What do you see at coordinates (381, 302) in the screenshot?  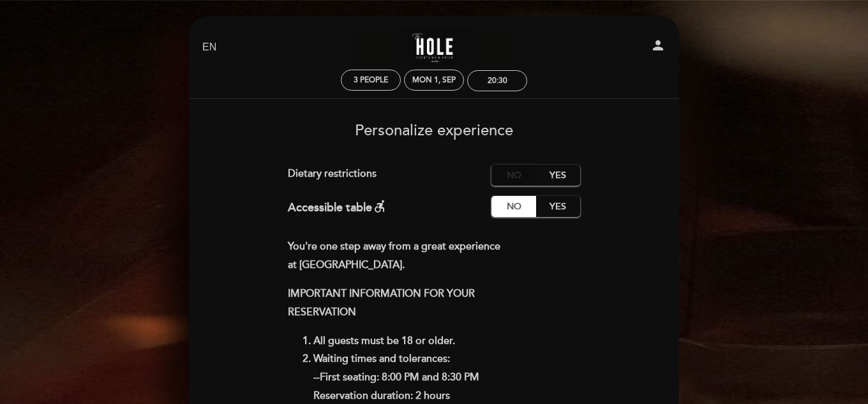 I see `strong: IMPORTANT INFORMATION FOR YOUR RESERVATION` at bounding box center [381, 302].